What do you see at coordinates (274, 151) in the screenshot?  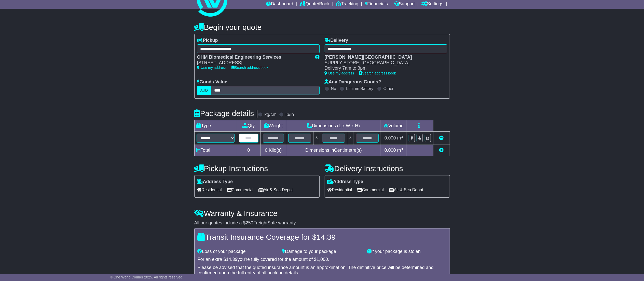 I see `td: Kilo(s)` at bounding box center [274, 151].